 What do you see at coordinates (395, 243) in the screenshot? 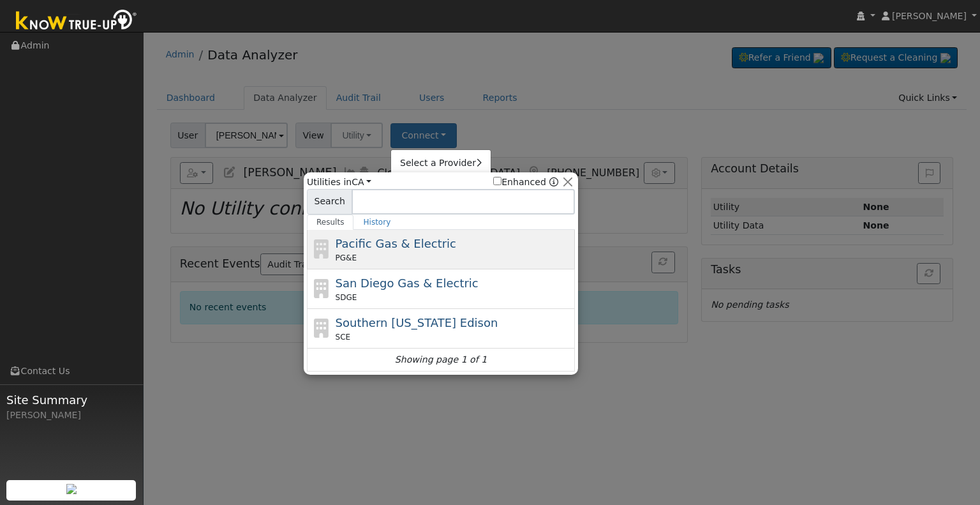
I see `span: Pacific Gas & Electric` at bounding box center [395, 243].